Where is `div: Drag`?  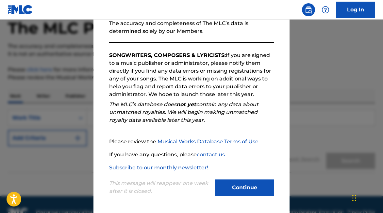 div: Drag is located at coordinates (354, 198).